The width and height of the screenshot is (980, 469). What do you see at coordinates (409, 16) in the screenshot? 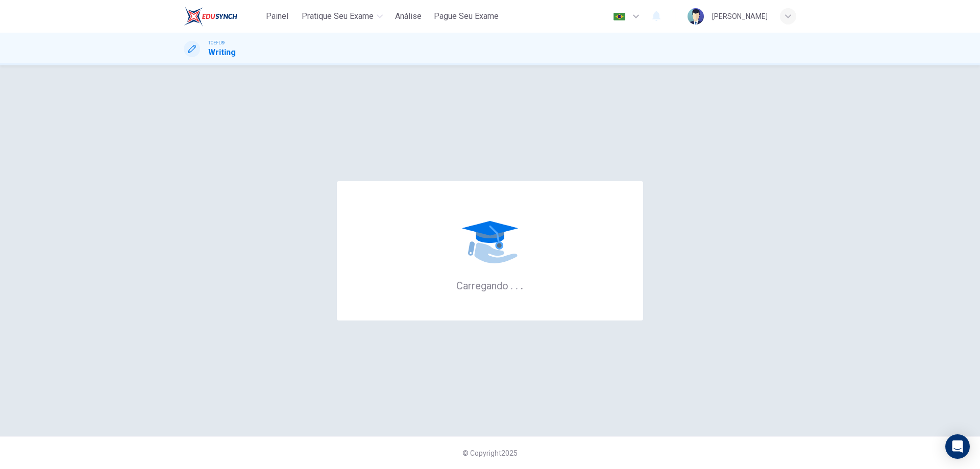
I see `button: Análise` at bounding box center [409, 16].